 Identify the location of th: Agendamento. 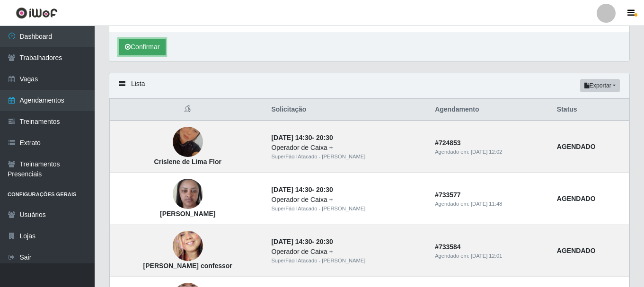
(491, 110).